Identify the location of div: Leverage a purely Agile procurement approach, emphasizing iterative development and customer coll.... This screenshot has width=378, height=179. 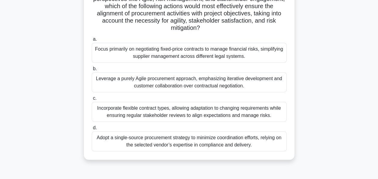
(189, 82).